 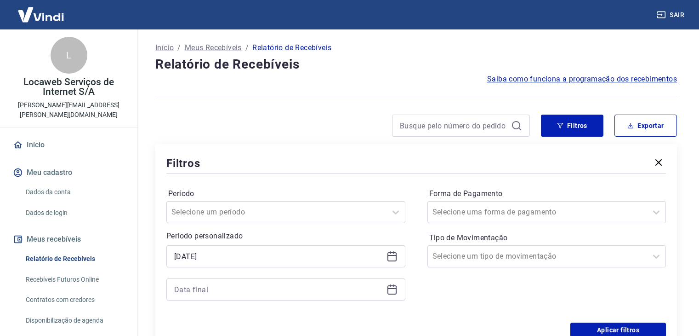 I want to click on input: Data final, so click(x=279, y=289).